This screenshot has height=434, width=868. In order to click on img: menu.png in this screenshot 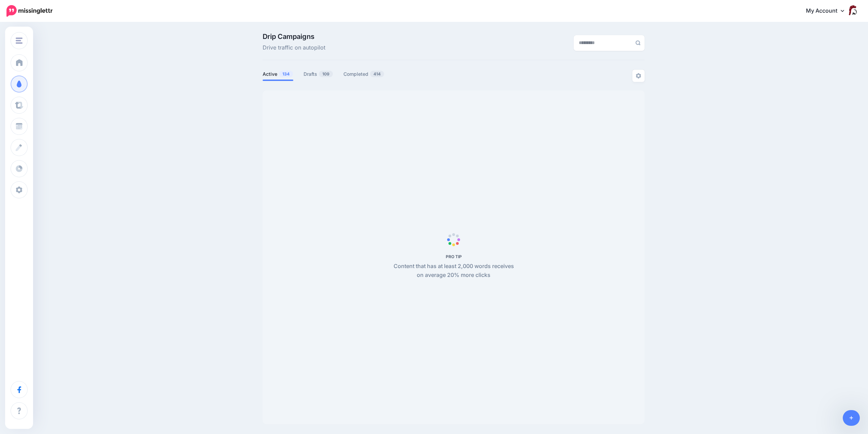, I will do `click(19, 40)`.